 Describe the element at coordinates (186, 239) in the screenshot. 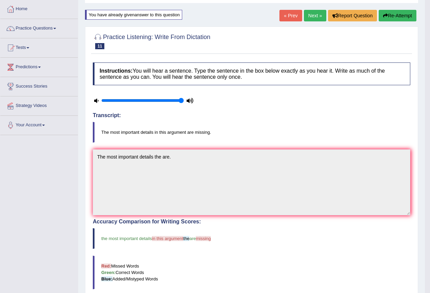

I see `span: the` at that location.